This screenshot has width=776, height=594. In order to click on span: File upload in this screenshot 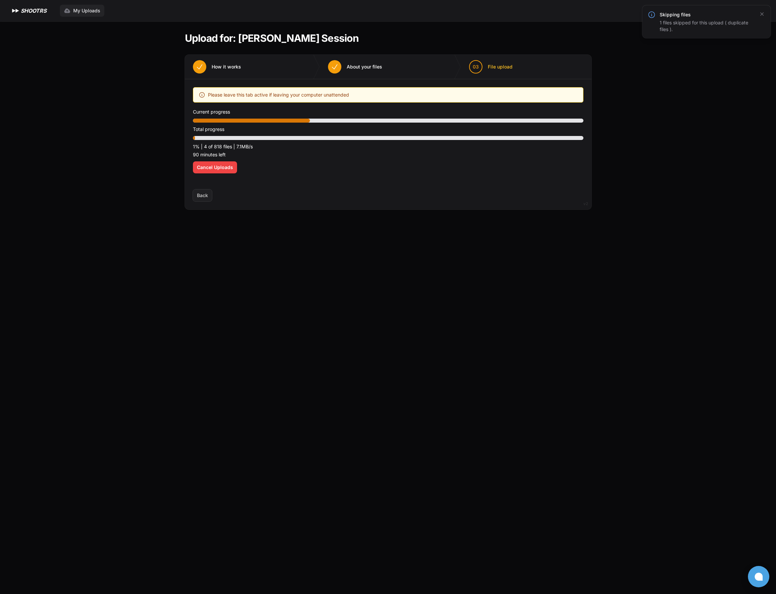, I will do `click(500, 67)`.